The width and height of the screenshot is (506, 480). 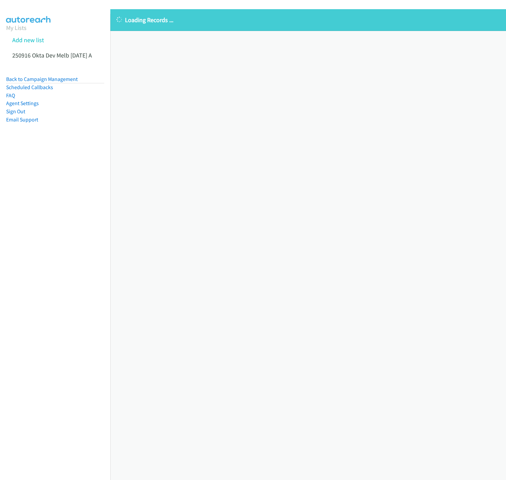 I want to click on a: Email Support, so click(x=22, y=119).